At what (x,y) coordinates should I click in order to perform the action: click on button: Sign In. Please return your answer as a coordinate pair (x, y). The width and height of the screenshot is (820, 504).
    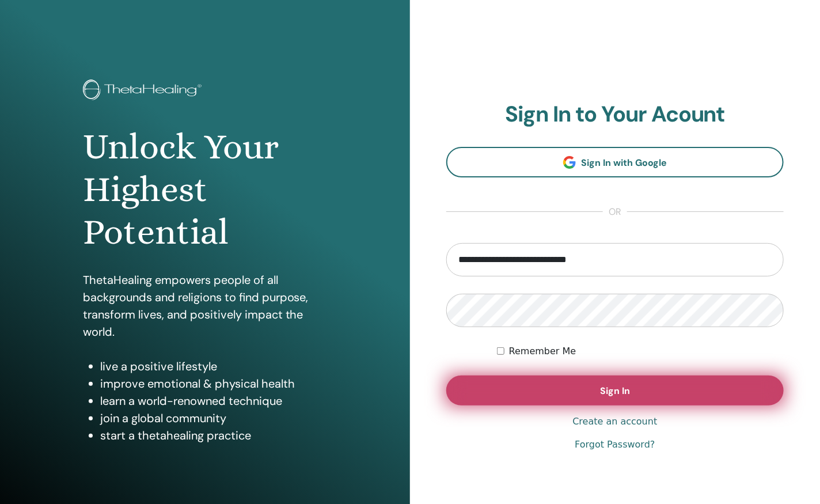
    Looking at the image, I should click on (615, 390).